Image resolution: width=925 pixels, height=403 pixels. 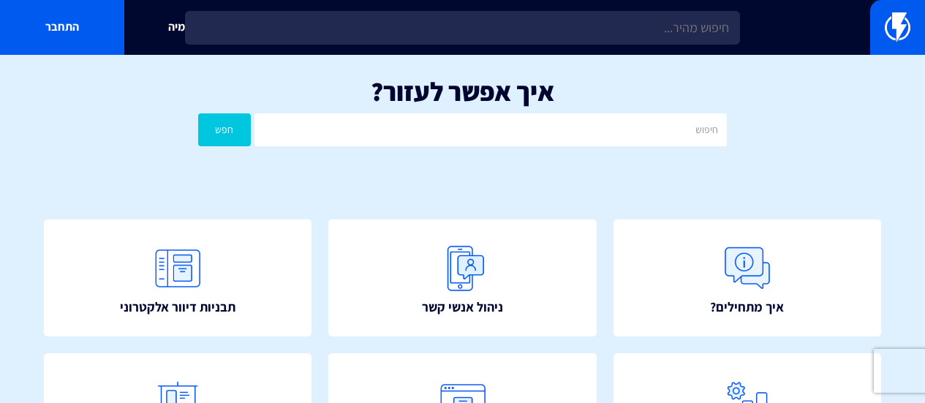 What do you see at coordinates (462, 91) in the screenshot?
I see `h1: איך אפשר לעזור?` at bounding box center [462, 91].